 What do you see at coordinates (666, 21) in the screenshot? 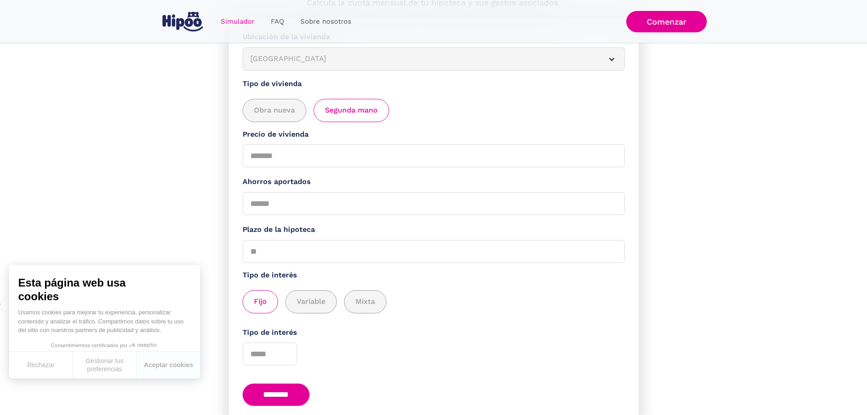
I see `a: Comenzar` at bounding box center [666, 21].